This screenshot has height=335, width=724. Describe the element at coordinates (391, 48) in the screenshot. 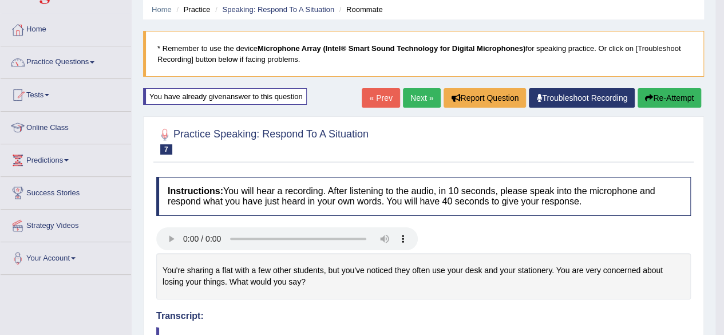

I see `b: Microphone Array (Intel® Smart Sound Technology for Digital Microphones)` at that location.